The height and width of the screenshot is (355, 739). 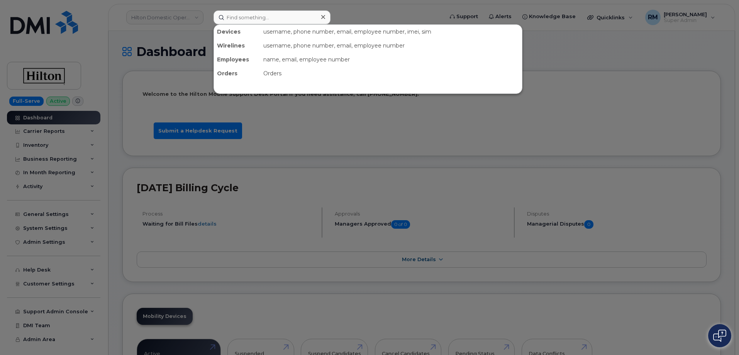 What do you see at coordinates (719, 335) in the screenshot?
I see `img: Open chat` at bounding box center [719, 335].